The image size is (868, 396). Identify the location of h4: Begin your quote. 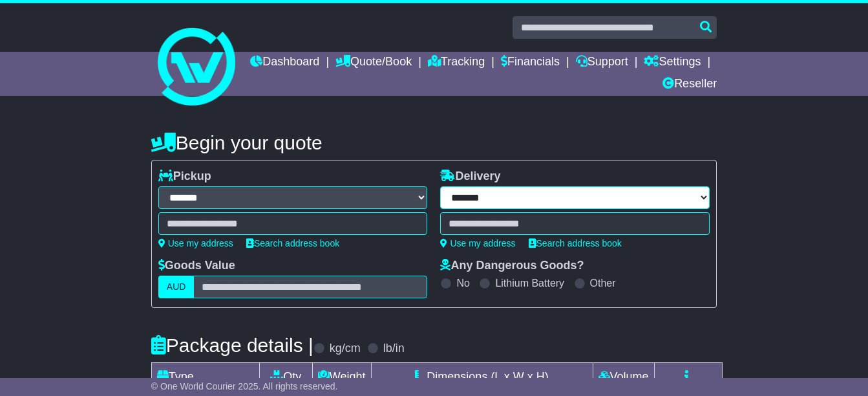
(434, 142).